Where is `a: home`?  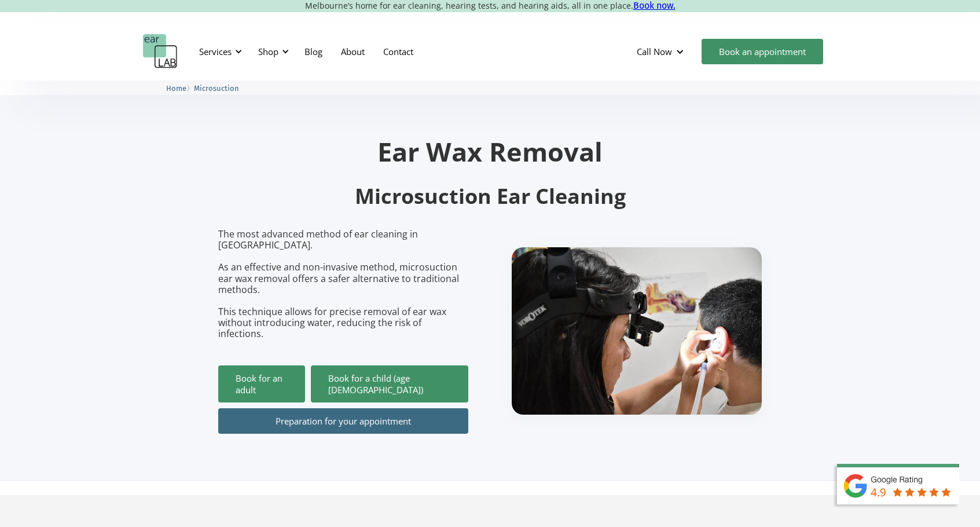 a: home is located at coordinates (161, 52).